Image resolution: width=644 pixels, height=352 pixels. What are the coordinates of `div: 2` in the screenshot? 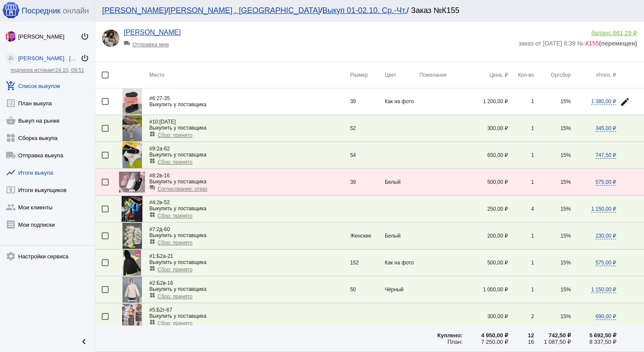 It's located at (521, 316).